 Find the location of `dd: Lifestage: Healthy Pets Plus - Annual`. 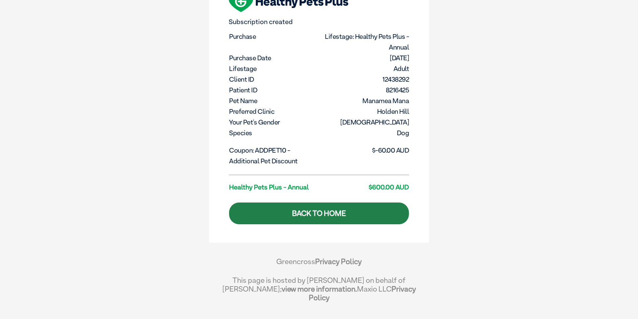

dd: Lifestage: Healthy Pets Plus - Annual is located at coordinates (364, 42).